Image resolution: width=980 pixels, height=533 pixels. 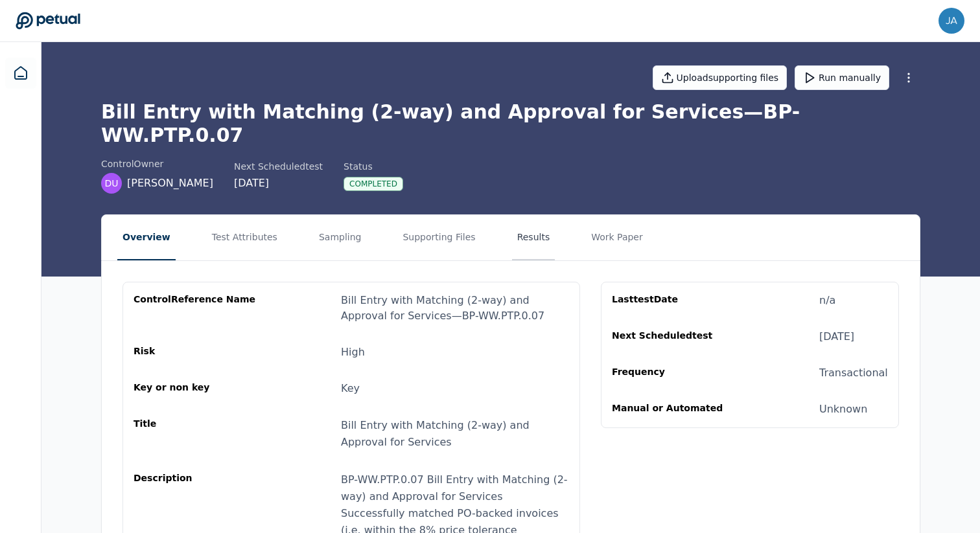 What do you see at coordinates (196, 389) in the screenshot?
I see `div: Key or non key` at bounding box center [196, 389].